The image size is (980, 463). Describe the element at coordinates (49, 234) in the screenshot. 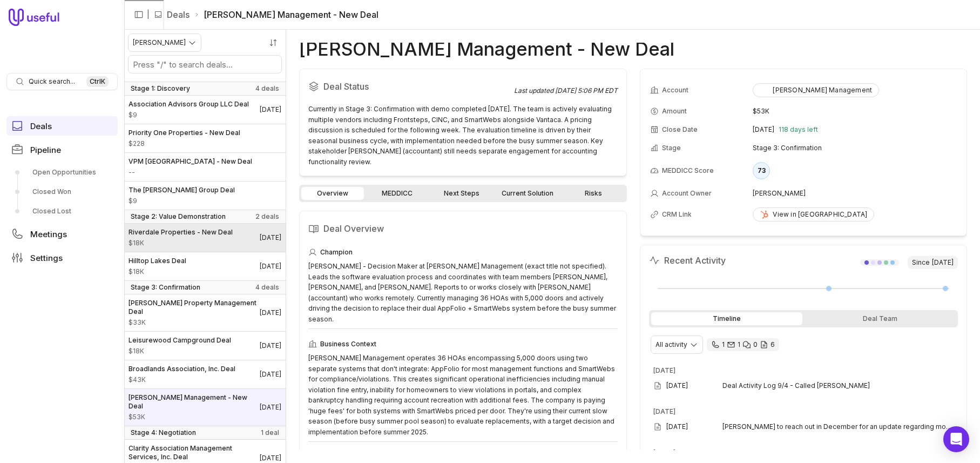

I see `span: Meetings` at that location.